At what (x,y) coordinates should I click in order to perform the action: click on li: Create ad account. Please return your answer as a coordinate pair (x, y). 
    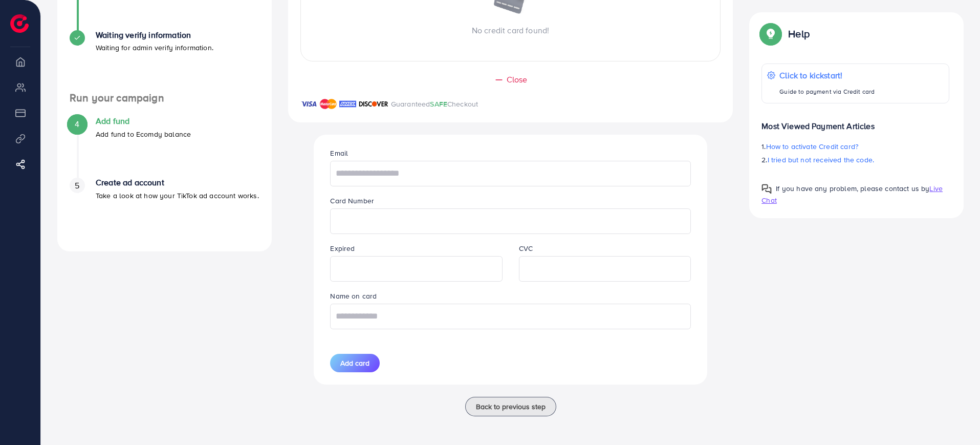
    Looking at the image, I should click on (165, 208).